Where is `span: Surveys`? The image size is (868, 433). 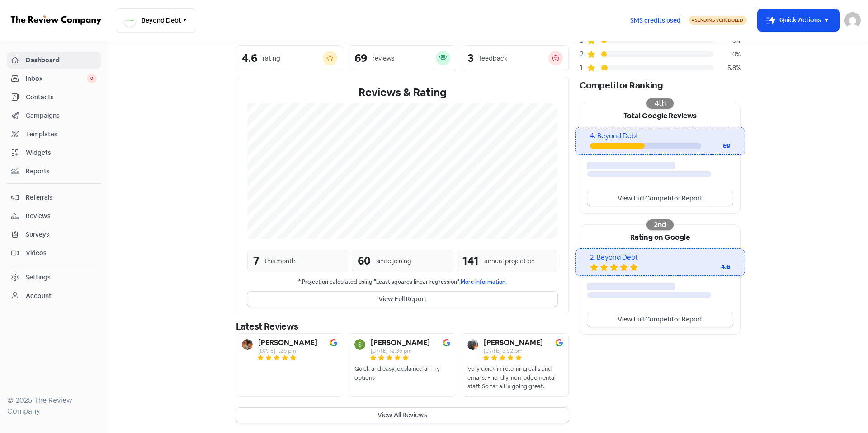 span: Surveys is located at coordinates (61, 234).